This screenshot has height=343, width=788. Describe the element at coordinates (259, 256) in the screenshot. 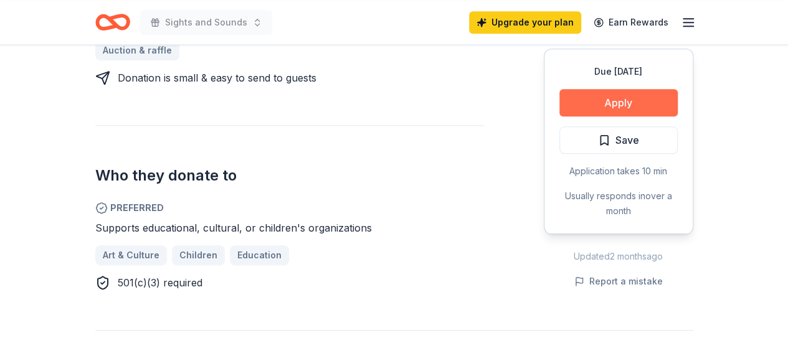

I see `a: Education` at that location.